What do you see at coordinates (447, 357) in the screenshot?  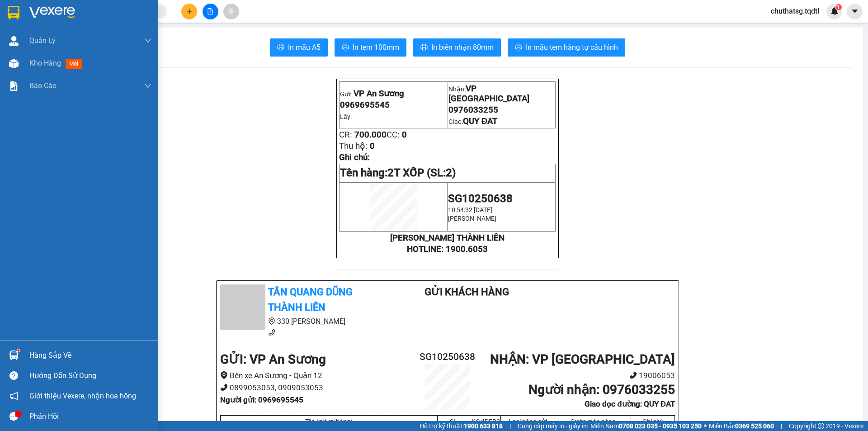 I see `h2: SG10250638` at bounding box center [447, 357].